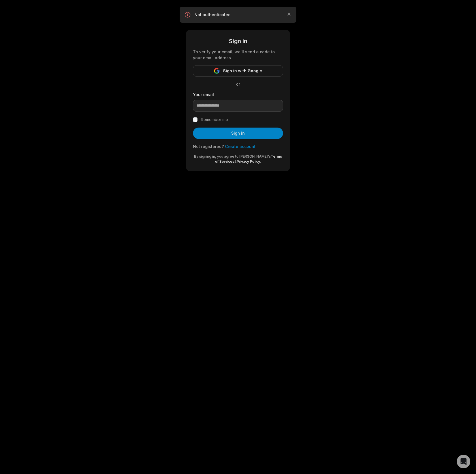 Image resolution: width=476 pixels, height=474 pixels. Describe the element at coordinates (243, 71) in the screenshot. I see `span: Sign in with Google` at that location.